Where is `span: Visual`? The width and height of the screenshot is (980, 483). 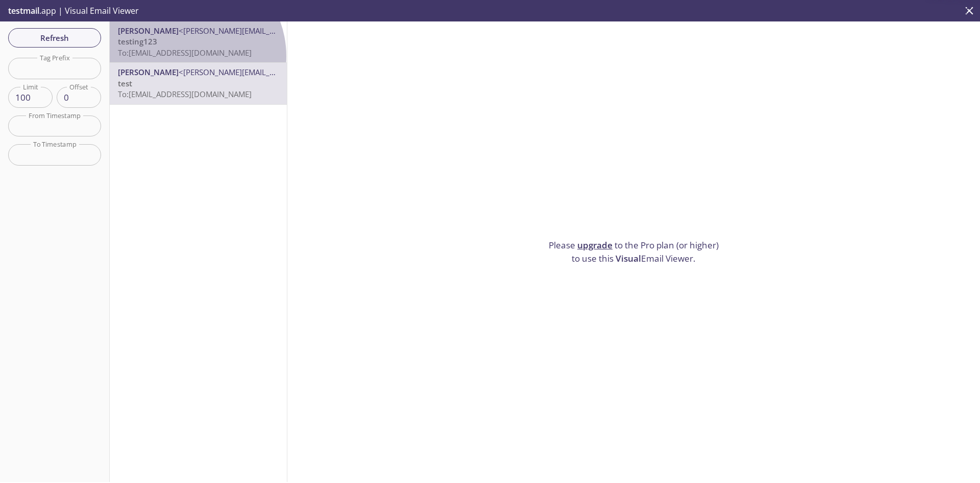 span: Visual is located at coordinates (628, 258).